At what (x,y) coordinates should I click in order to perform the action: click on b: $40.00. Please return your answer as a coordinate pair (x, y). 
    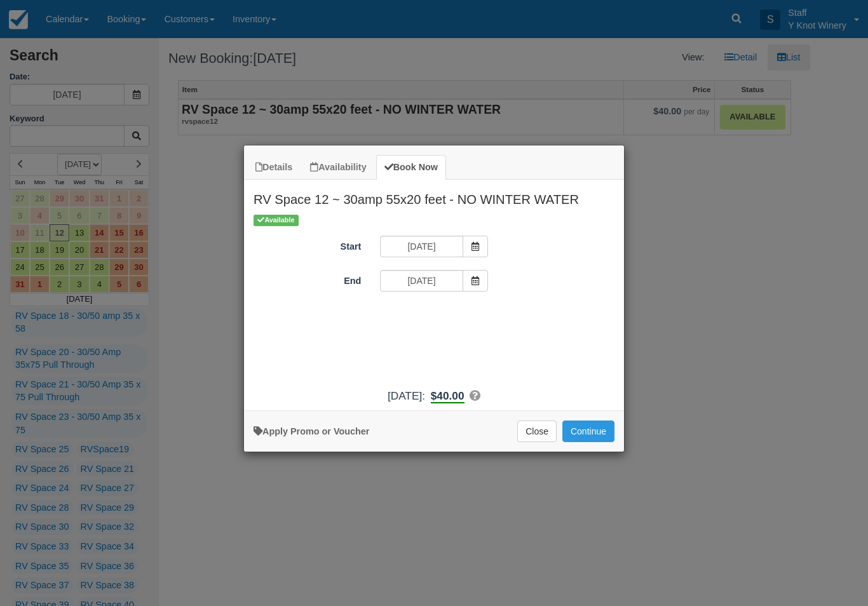
    Looking at the image, I should click on (447, 397).